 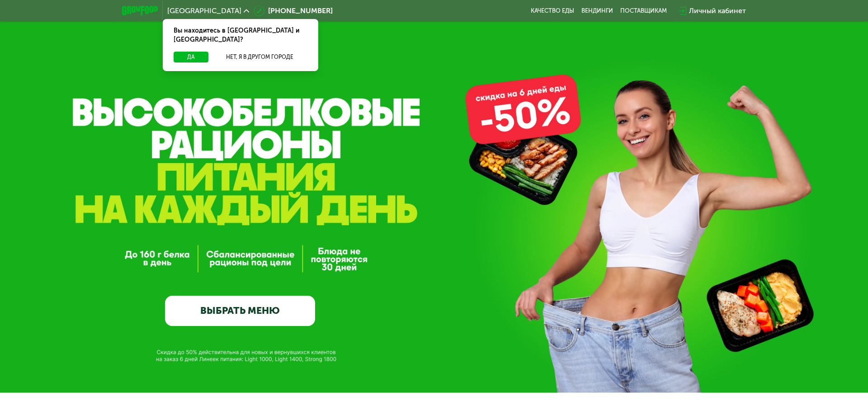 What do you see at coordinates (597, 11) in the screenshot?
I see `a: Вендинги` at bounding box center [597, 11].